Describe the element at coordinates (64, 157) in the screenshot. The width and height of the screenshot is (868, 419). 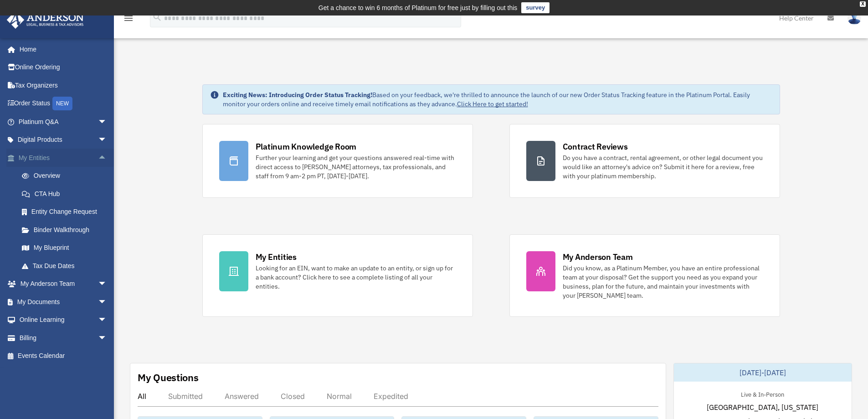
I see `a: My Entitiesarrow_drop_up` at that location.